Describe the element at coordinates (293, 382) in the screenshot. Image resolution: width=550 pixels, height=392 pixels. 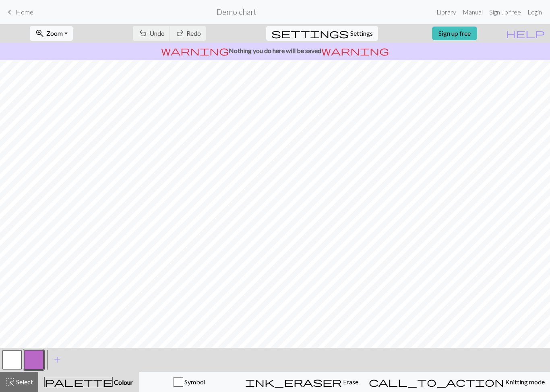
I see `span: ink_eraser` at that location.